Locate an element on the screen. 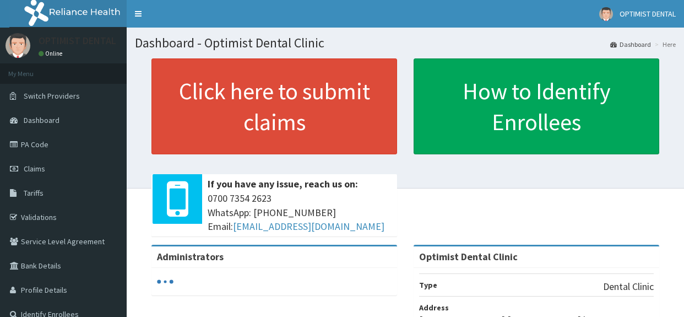  b: Address is located at coordinates (434, 307).